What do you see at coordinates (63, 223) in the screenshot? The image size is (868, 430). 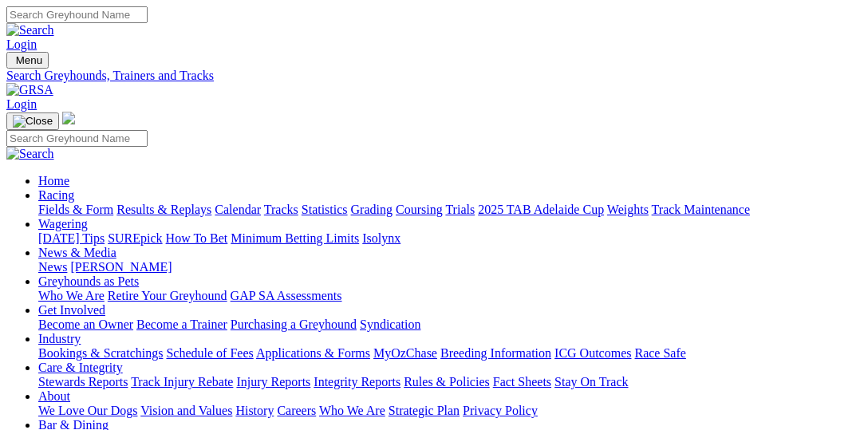 I see `a: Wagering` at bounding box center [63, 223].